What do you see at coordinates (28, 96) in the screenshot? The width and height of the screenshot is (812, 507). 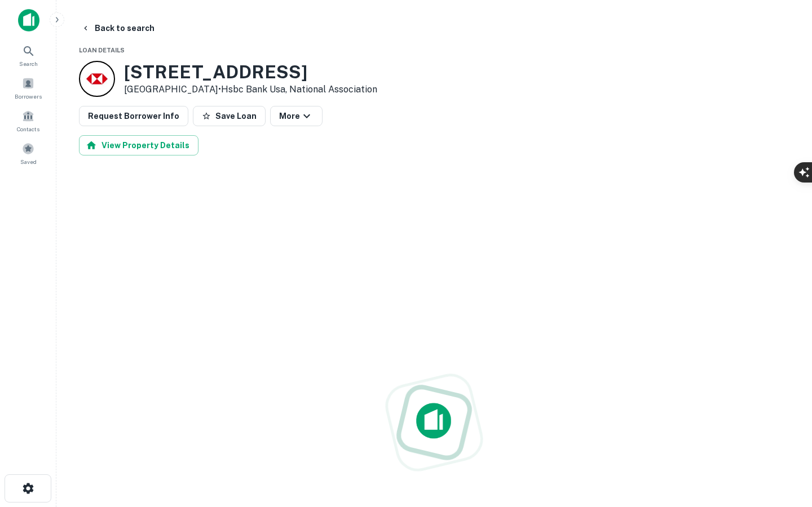 I see `span: Borrowers` at bounding box center [28, 96].